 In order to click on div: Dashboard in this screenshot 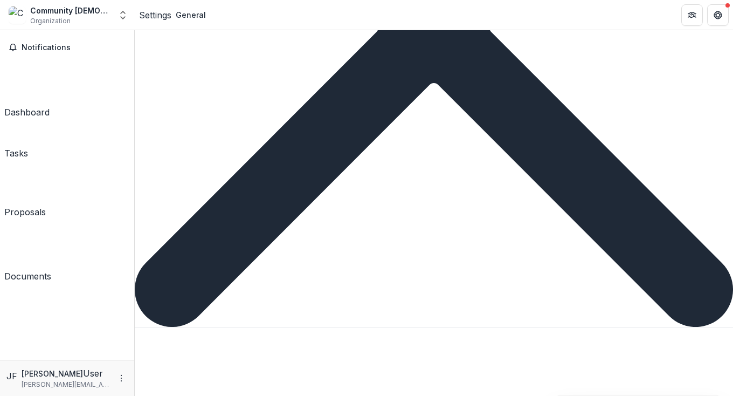, I will do `click(27, 112)`.